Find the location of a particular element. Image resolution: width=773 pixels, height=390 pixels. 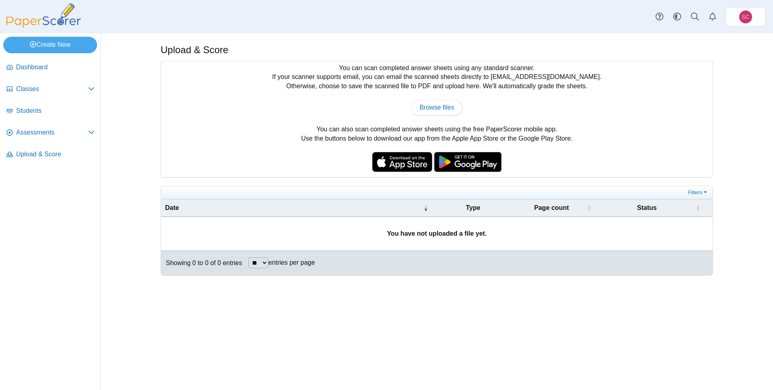

span: Browse files is located at coordinates (437, 107).